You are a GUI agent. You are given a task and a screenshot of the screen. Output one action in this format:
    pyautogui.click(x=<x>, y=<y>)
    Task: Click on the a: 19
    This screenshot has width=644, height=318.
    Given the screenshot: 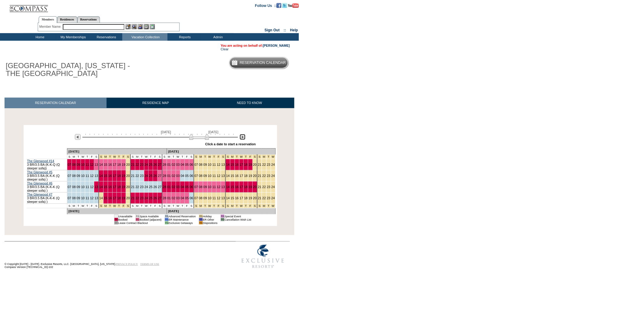 What is the action you would take?
    pyautogui.click(x=250, y=187)
    